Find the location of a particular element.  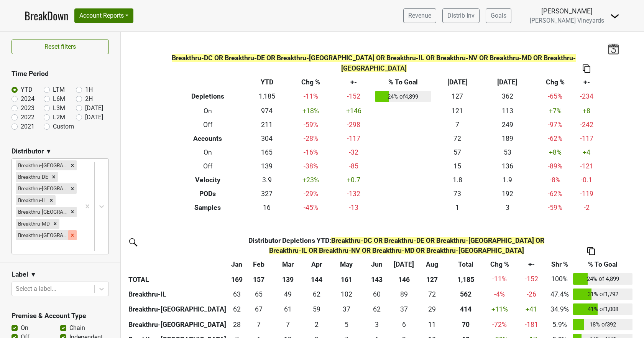

td: 73 is located at coordinates (458, 194).